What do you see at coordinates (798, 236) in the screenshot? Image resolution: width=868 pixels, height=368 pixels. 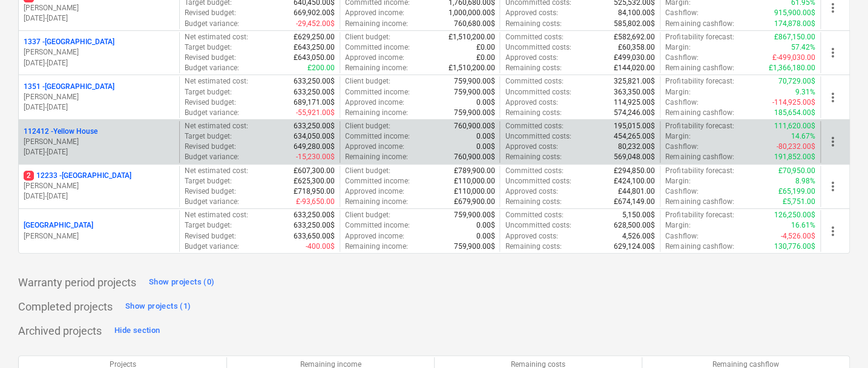 I see `p: -4,526.00$` at bounding box center [798, 236].